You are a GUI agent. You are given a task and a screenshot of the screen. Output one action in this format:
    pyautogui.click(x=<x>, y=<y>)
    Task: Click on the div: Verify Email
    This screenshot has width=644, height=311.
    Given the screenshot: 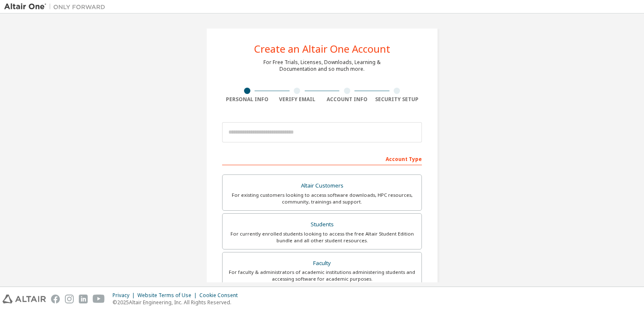 What is the action you would take?
    pyautogui.click(x=297, y=100)
    